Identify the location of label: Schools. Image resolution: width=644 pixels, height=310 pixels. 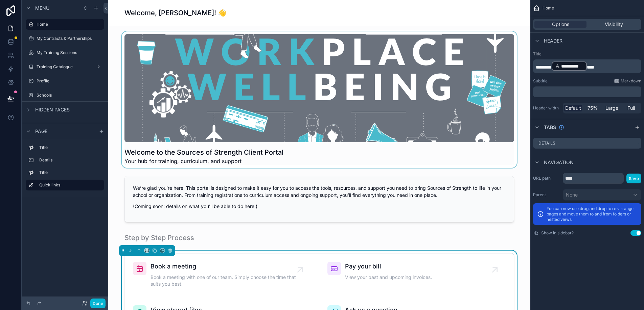
(70, 95).